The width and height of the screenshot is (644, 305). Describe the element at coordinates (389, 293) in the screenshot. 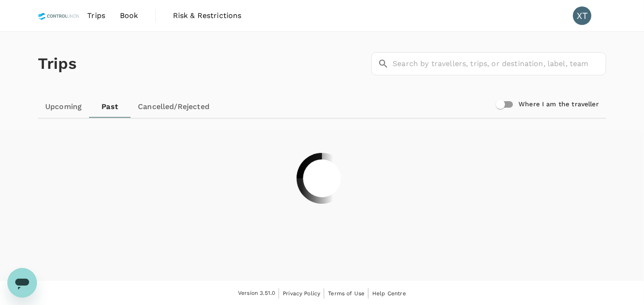

I see `a: Help Centre` at that location.